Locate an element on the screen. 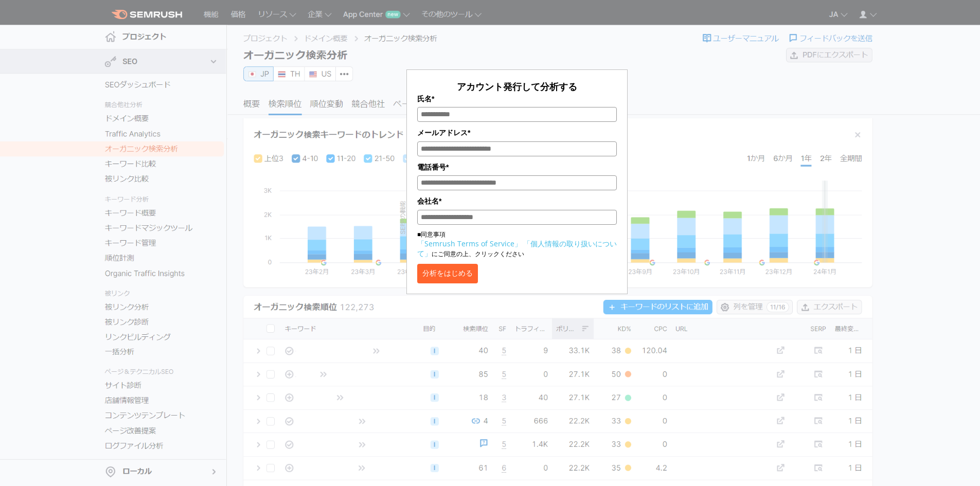 This screenshot has width=980, height=486. button: 分析をはじめる is located at coordinates (448, 273).